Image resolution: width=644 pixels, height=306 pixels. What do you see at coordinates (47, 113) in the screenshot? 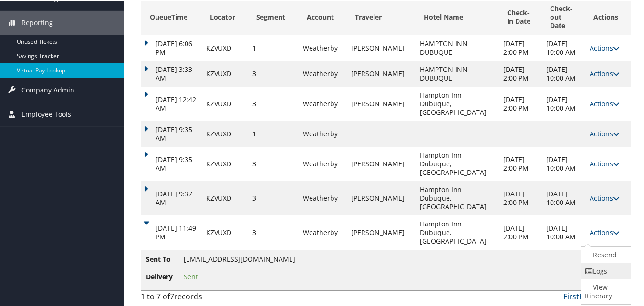
I see `span: Employee Tools` at bounding box center [47, 113].